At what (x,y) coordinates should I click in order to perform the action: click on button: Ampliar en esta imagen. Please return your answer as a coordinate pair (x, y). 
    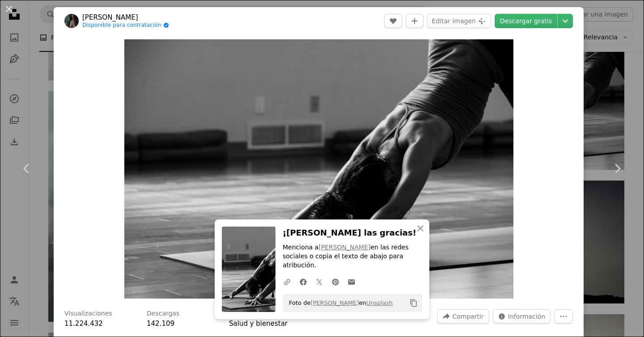
    Looking at the image, I should click on (319, 169).